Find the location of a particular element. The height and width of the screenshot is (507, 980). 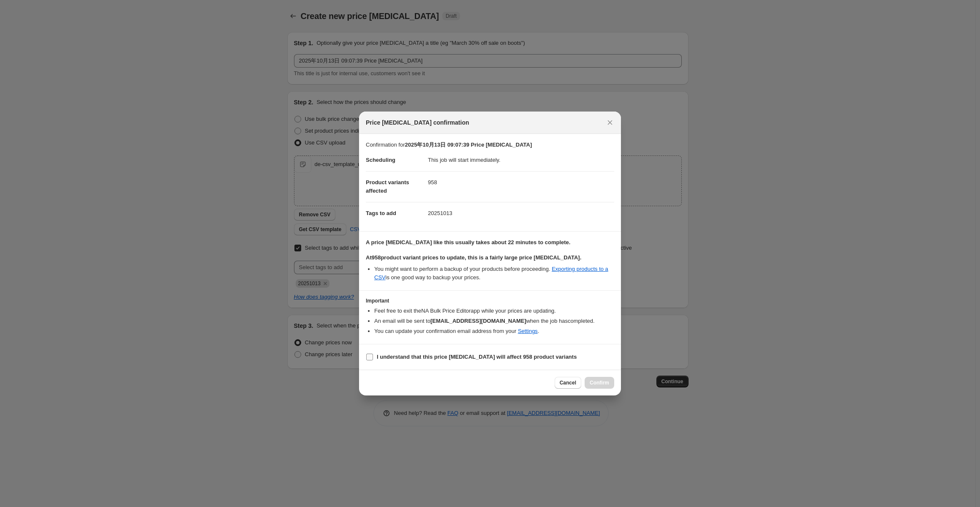

span: Tags to add is located at coordinates (381, 213).